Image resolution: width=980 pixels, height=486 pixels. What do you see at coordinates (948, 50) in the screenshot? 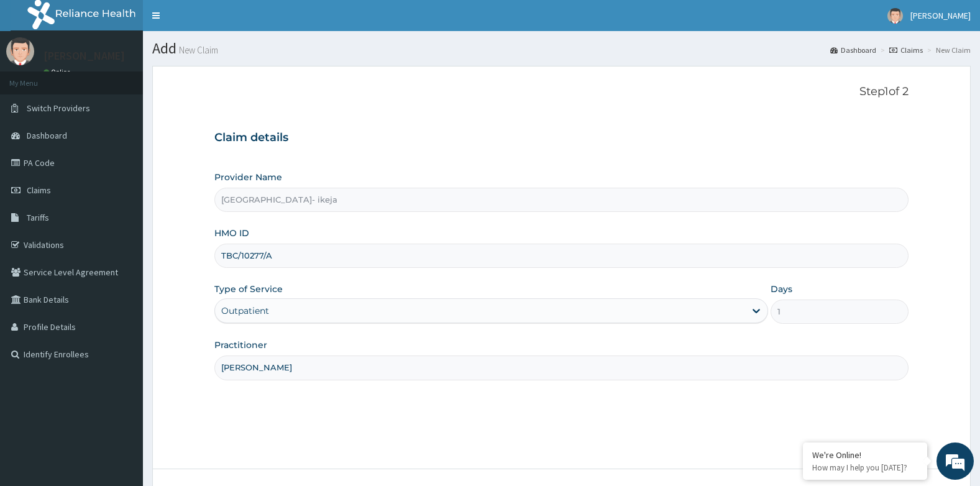
I see `li: New Claim` at bounding box center [948, 50].